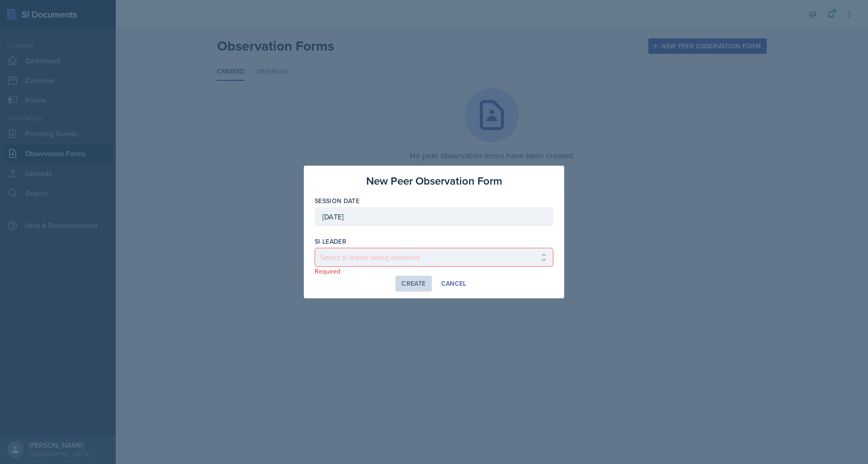  I want to click on label: Session Date, so click(337, 201).